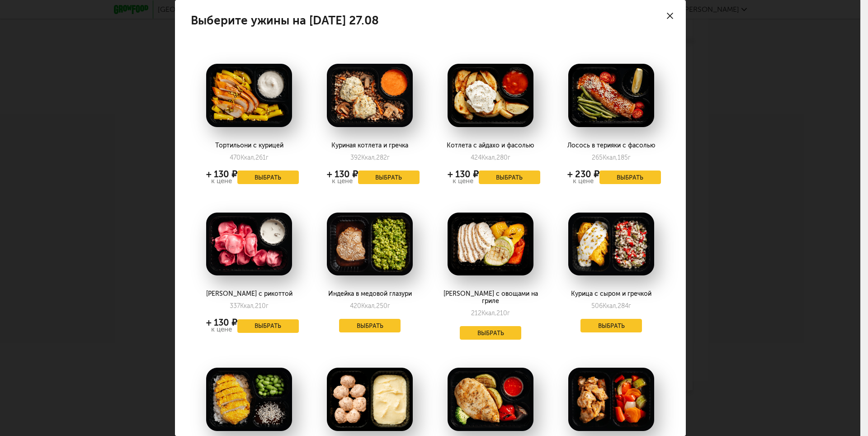 The width and height of the screenshot is (868, 436). Describe the element at coordinates (611, 146) in the screenshot. I see `div: Лосось в терияки с фасолью` at that location.